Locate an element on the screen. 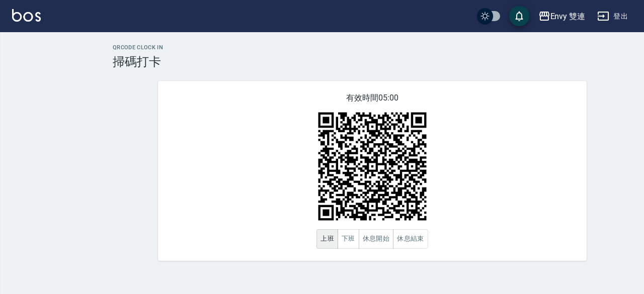 The image size is (644, 294). div: Envy 雙連 is located at coordinates (568, 16).